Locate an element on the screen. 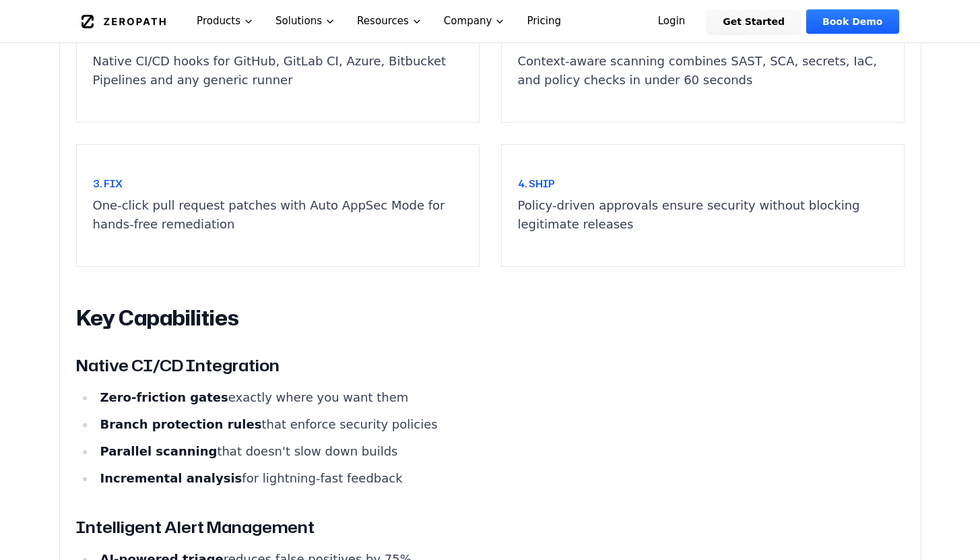  a: Login is located at coordinates (671, 21).